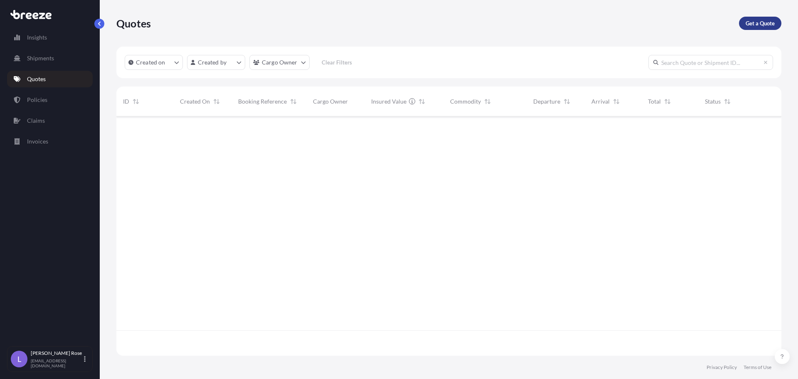 This screenshot has width=798, height=379. I want to click on button: createdBy Filter options, so click(216, 62).